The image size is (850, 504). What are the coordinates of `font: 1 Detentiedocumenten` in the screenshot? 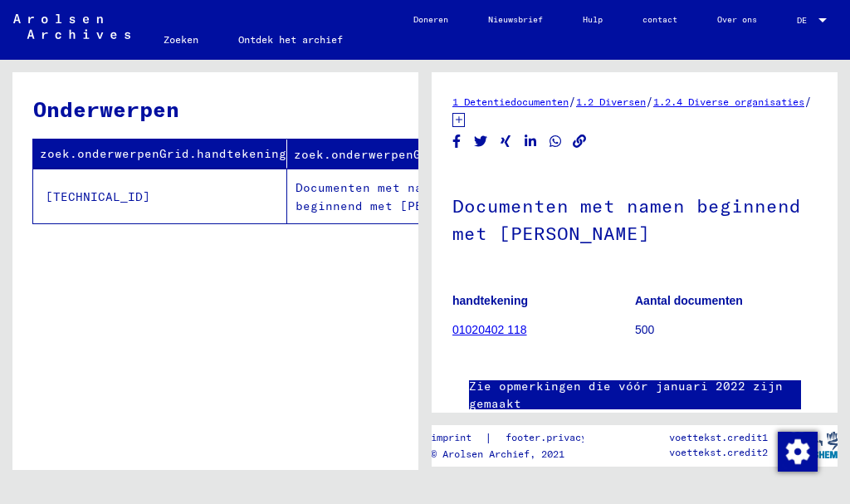 It's located at (511, 101).